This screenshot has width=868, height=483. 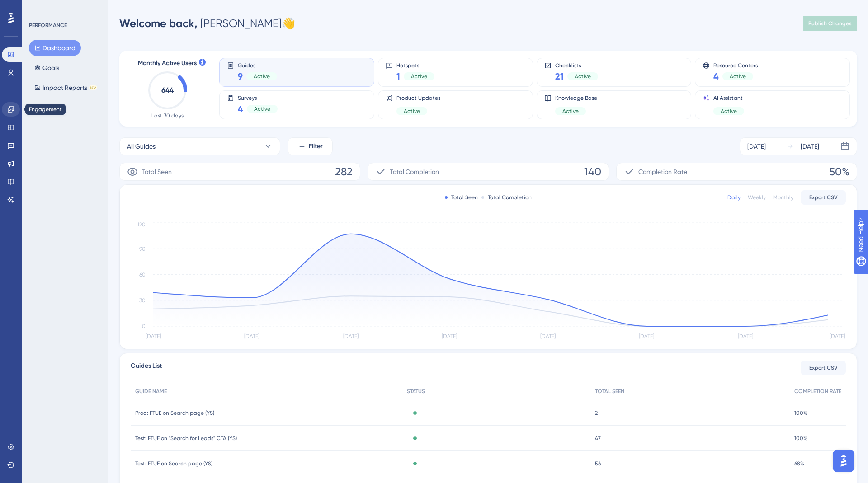 I want to click on span: 68%, so click(x=799, y=464).